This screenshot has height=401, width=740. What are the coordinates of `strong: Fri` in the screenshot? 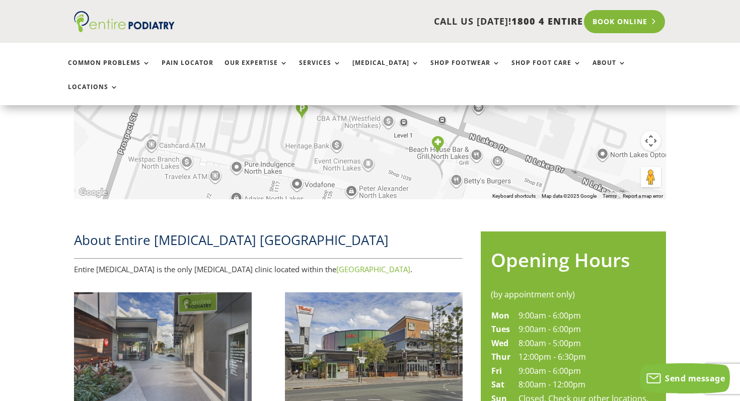 It's located at (496, 371).